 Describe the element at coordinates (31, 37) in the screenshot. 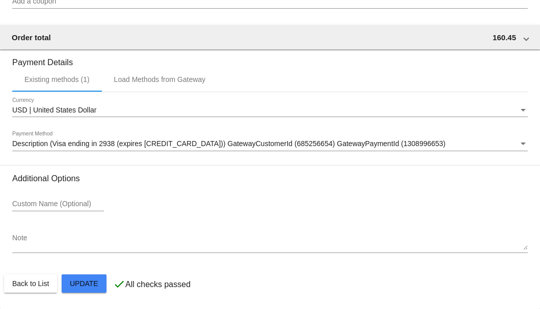

I see `span: Order total` at that location.